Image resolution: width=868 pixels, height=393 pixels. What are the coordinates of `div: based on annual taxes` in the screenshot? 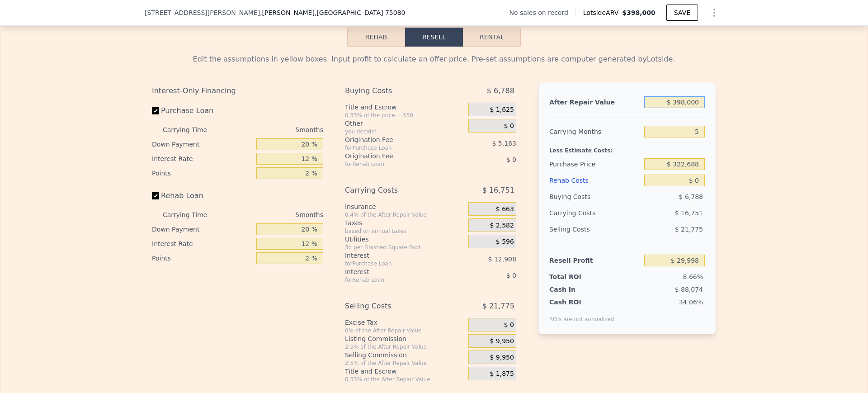 It's located at (405, 231).